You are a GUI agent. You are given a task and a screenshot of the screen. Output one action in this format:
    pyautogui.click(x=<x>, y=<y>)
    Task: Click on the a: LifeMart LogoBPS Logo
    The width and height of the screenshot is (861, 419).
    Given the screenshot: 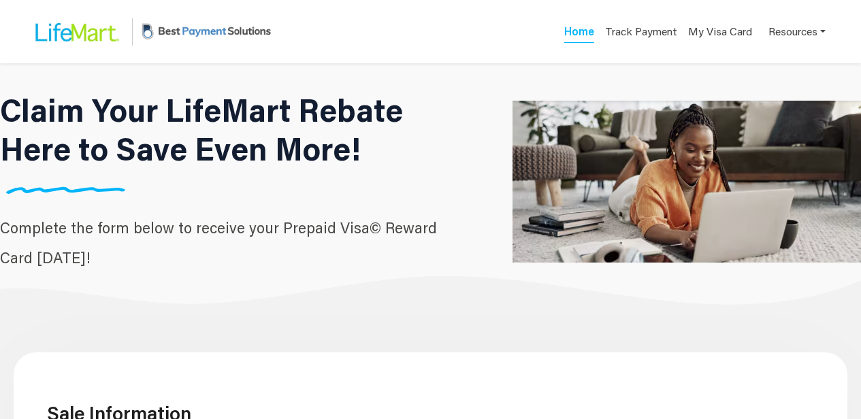 What is the action you would take?
    pyautogui.click(x=149, y=31)
    